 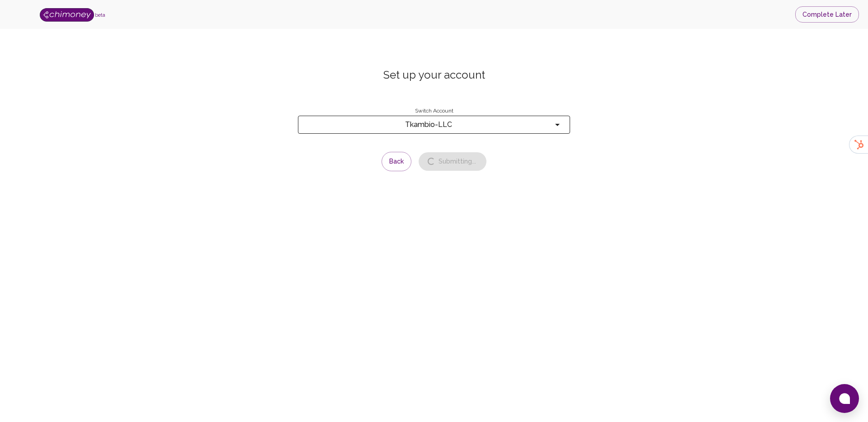 What do you see at coordinates (397, 162) in the screenshot?
I see `button: Back` at bounding box center [397, 162].